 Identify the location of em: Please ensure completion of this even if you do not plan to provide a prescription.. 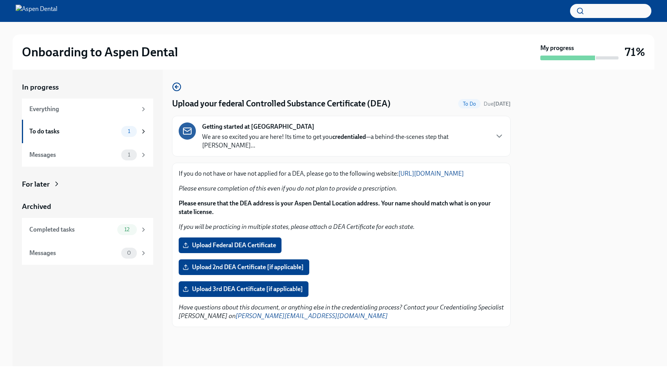
(288, 188).